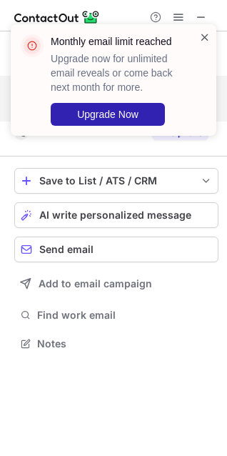 The image size is (227, 456). What do you see at coordinates (117, 250) in the screenshot?
I see `button: Send email` at bounding box center [117, 250].